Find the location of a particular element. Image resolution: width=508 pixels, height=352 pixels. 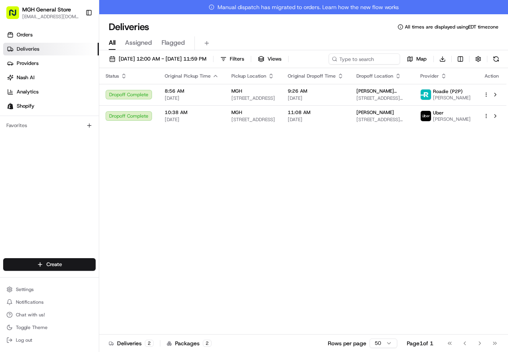

span: Toggle Theme is located at coordinates (32, 328).